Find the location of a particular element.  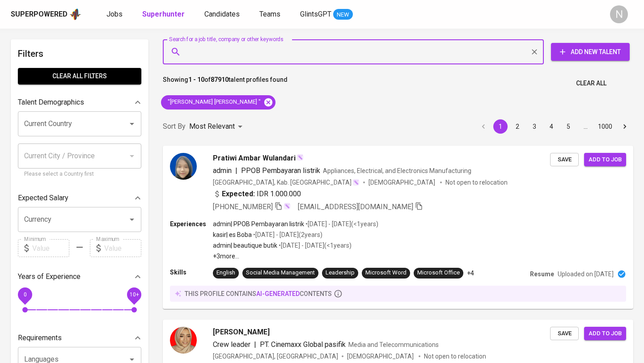

p: Years of Experience is located at coordinates (49, 276).